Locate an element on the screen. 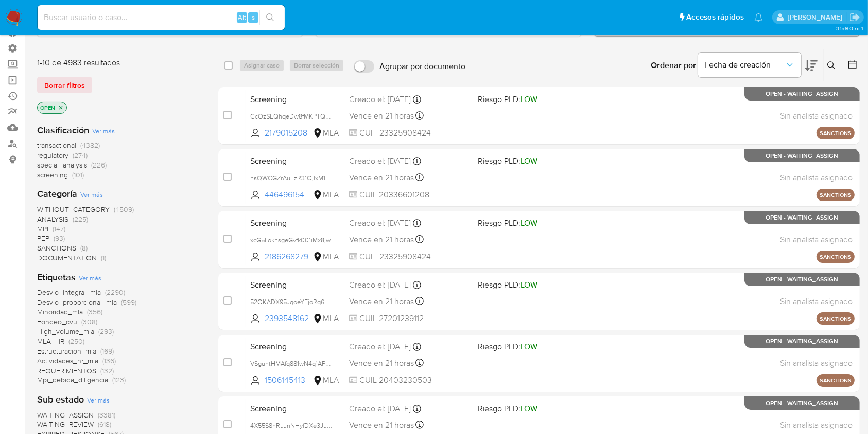 The image size is (868, 434). a: Notificaciones is located at coordinates (758, 17).